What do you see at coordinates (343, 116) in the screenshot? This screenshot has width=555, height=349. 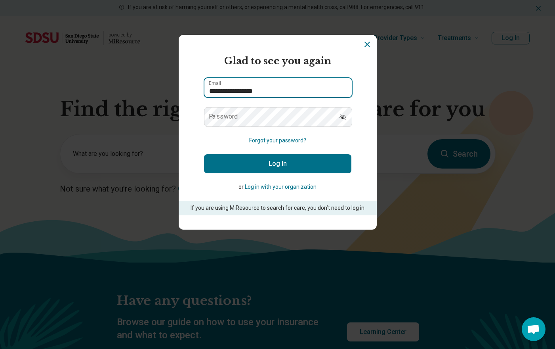 I see `button: Show password` at bounding box center [343, 116].